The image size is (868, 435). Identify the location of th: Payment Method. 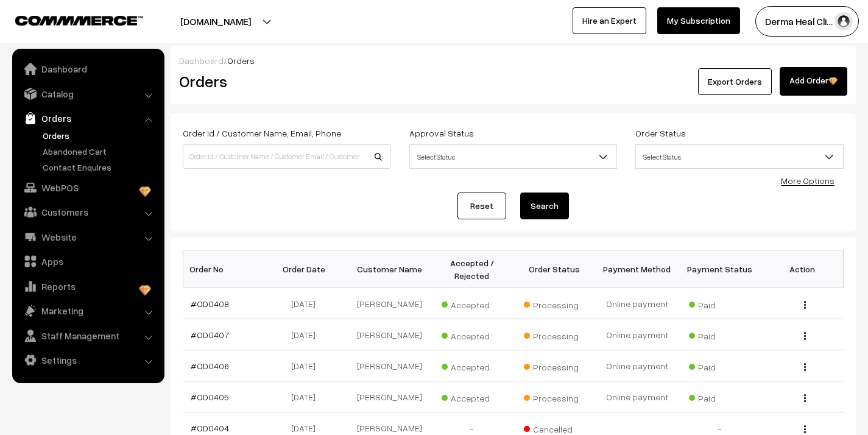
(637, 269).